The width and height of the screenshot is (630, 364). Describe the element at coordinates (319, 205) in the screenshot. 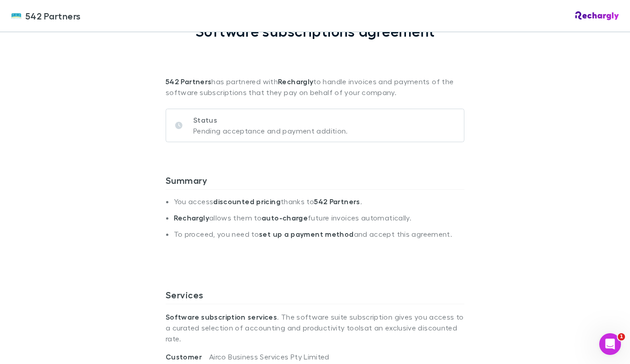

I see `li: You access thanks to .` at that location.